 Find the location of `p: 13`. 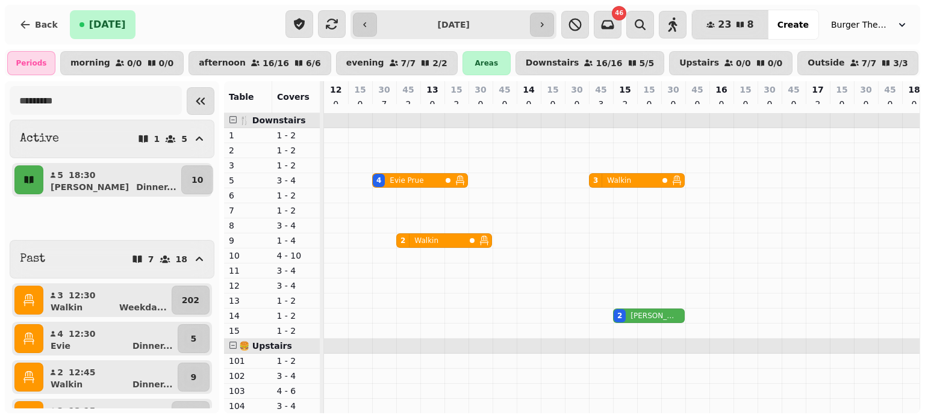

p: 13 is located at coordinates (432, 90).